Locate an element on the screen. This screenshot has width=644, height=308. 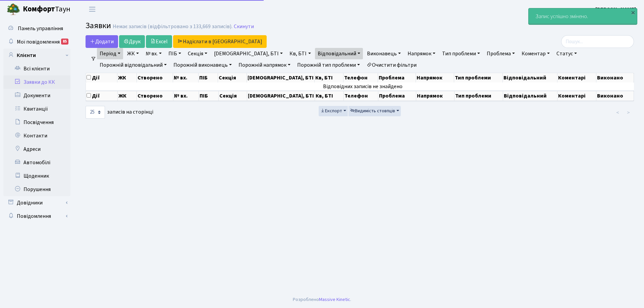
a: Massive Kinetic is located at coordinates (334, 299).